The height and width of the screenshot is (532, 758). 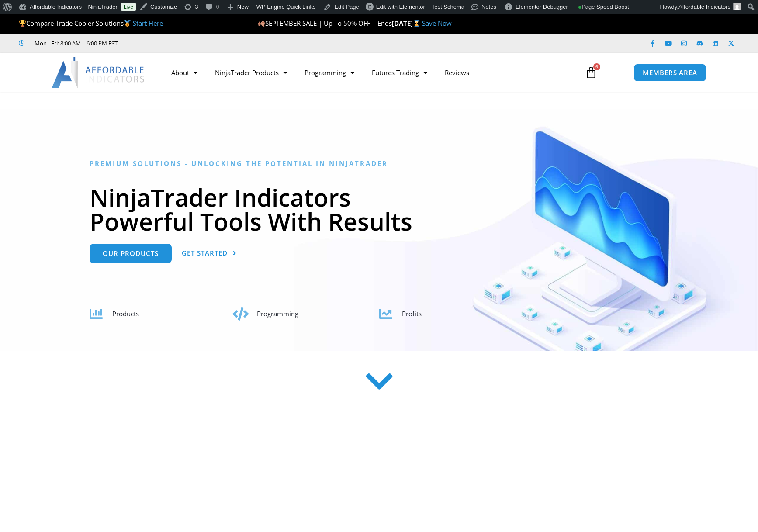 What do you see at coordinates (209, 253) in the screenshot?
I see `a: Get Started` at bounding box center [209, 253].